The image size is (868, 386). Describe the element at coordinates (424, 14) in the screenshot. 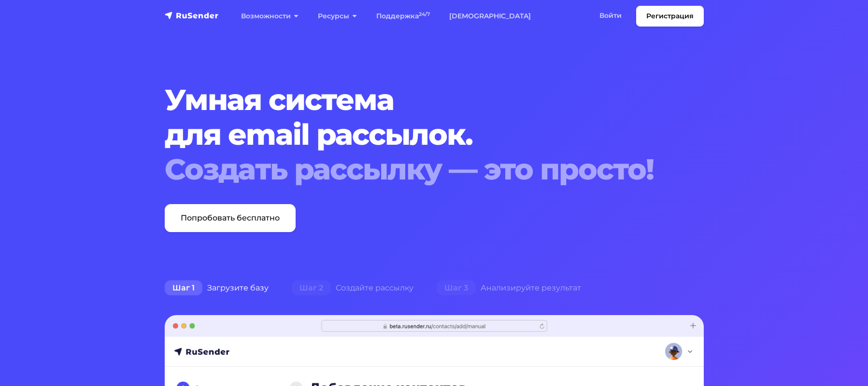

I see `sup: 24/7` at that location.